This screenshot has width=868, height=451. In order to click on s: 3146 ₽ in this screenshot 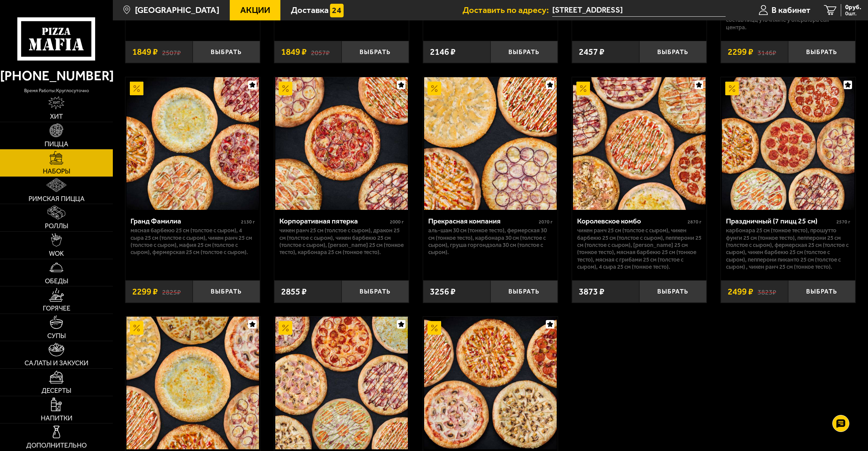, I will do `click(767, 52)`.